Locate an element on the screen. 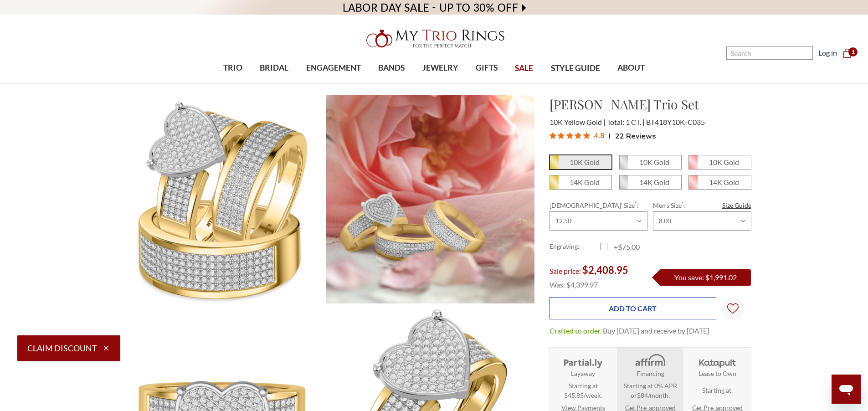 This screenshot has height=411, width=868. span: BRIDAL is located at coordinates (274, 68).